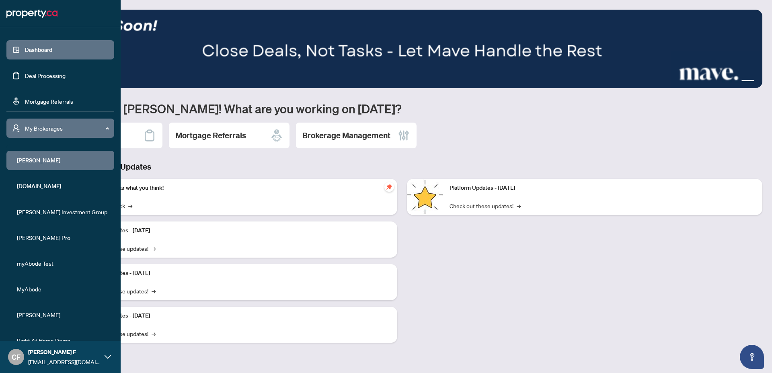  I want to click on h2: Mortgage Referrals, so click(211, 136).